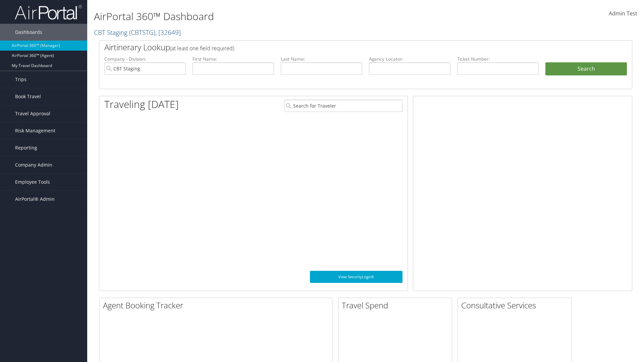 Image resolution: width=644 pixels, height=362 pixels. I want to click on h1: AirPortal 360™ Dashboard, so click(275, 17).